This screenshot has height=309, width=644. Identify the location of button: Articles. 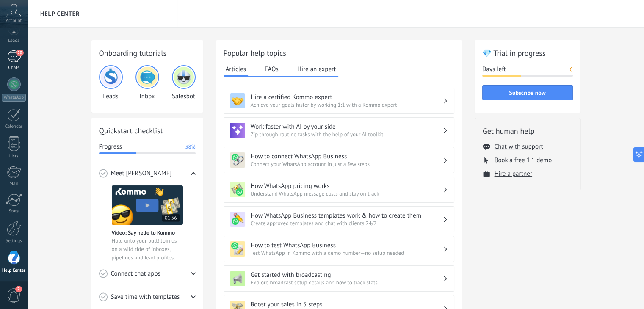
(236, 69).